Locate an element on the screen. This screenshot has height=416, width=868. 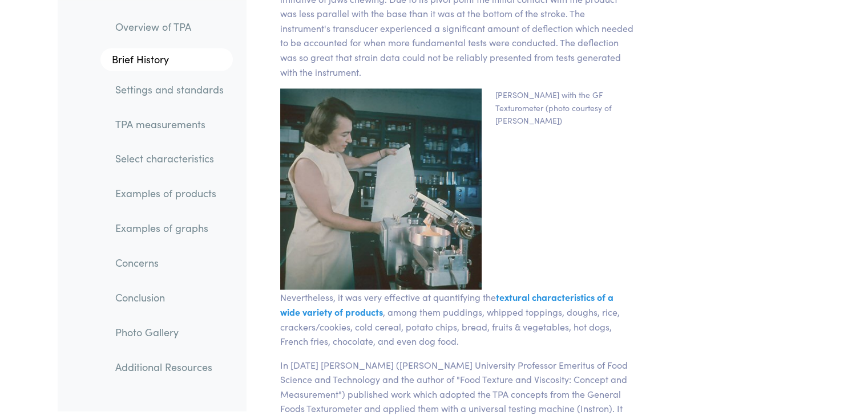
p: Nevertheless, it was very effective at quantifying the , among them puddings, whipped toppings, d... is located at coordinates (458, 319).